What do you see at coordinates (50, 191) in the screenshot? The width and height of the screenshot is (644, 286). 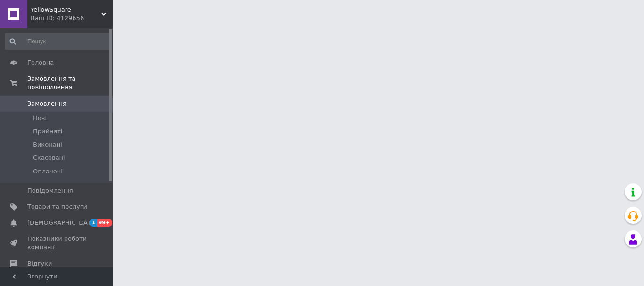 I see `span: Повідомлення` at bounding box center [50, 191].